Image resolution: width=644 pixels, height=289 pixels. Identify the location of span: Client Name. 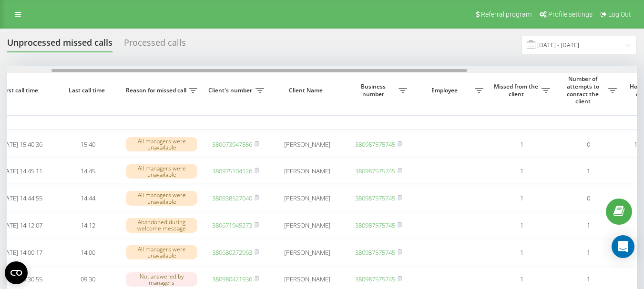
(307, 90).